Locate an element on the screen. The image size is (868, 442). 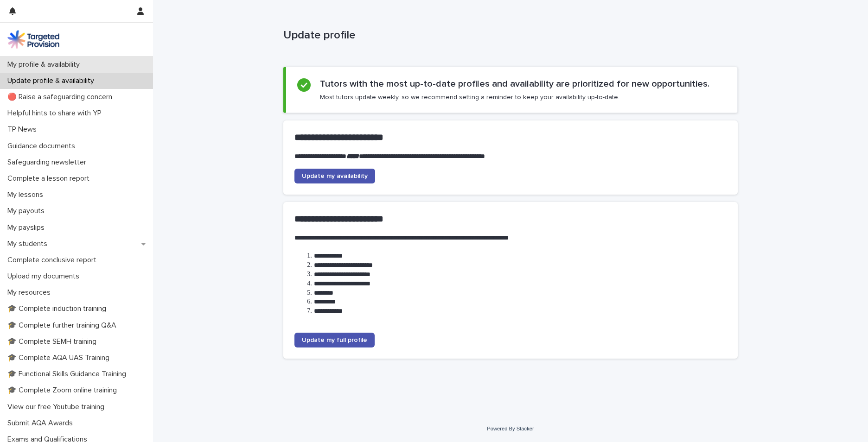
p: 🎓 Complete SEMH training is located at coordinates (54, 342).